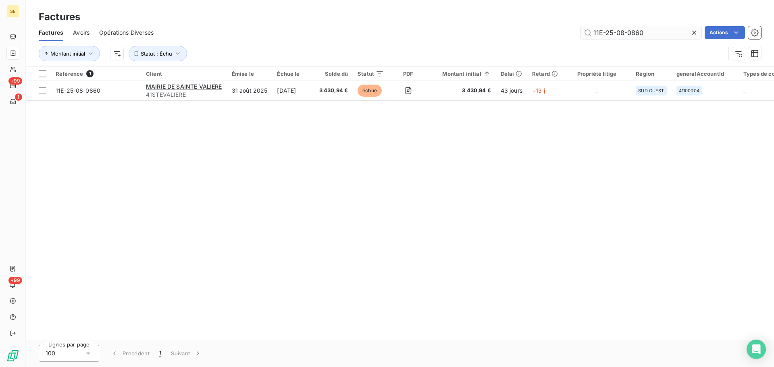 The image size is (774, 367). I want to click on span: Factures, so click(51, 33).